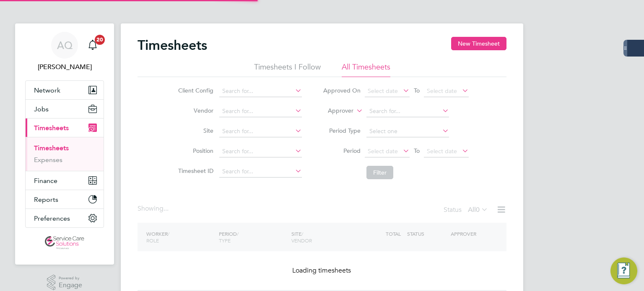 This screenshot has width=644, height=291. I want to click on h2: Timesheets, so click(172, 45).